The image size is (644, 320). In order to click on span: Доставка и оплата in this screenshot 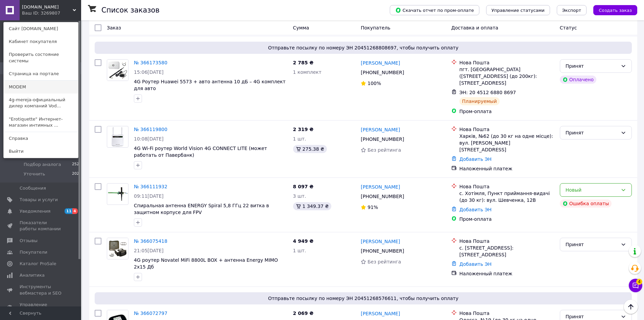, I will do `click(475, 28)`.